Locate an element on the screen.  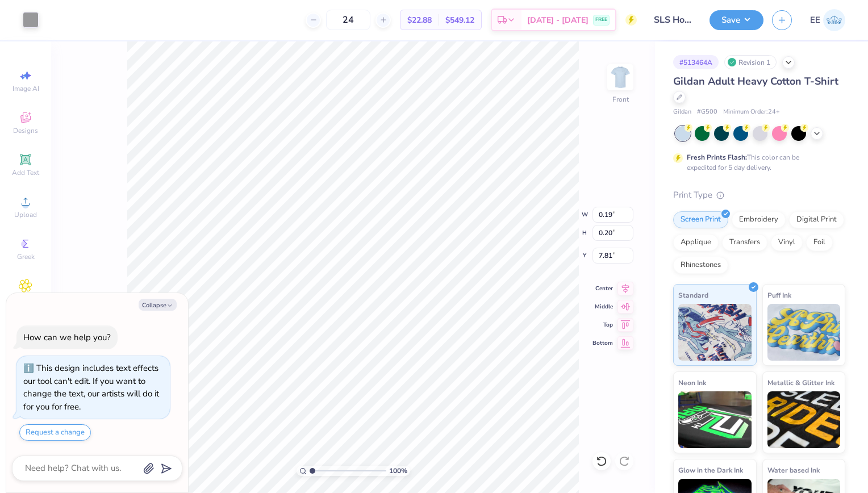
button: Save is located at coordinates (736, 20).